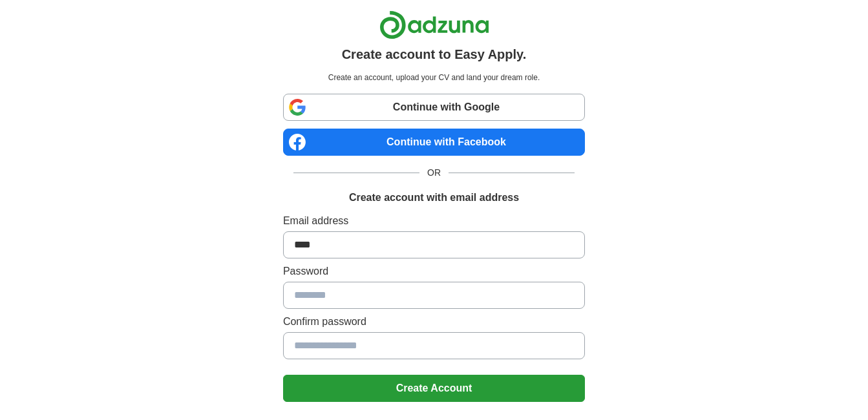 This screenshot has width=868, height=420. What do you see at coordinates (434, 78) in the screenshot?
I see `p: Create an account, upload your CV and land your dream role.` at bounding box center [434, 78].